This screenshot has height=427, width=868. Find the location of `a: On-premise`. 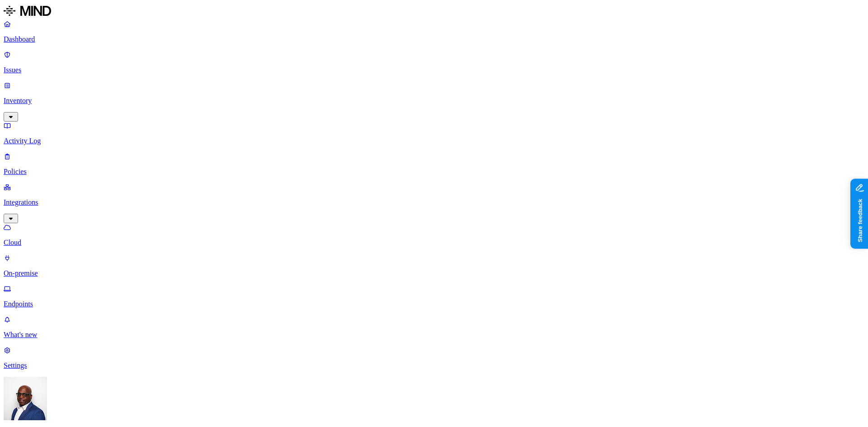

a: On-premise is located at coordinates (434, 266).